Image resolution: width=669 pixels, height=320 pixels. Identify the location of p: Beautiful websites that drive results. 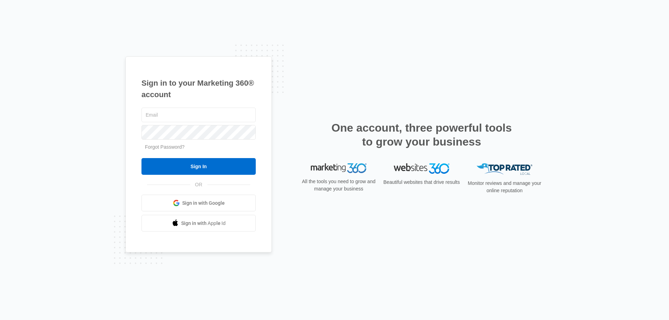
(422, 182).